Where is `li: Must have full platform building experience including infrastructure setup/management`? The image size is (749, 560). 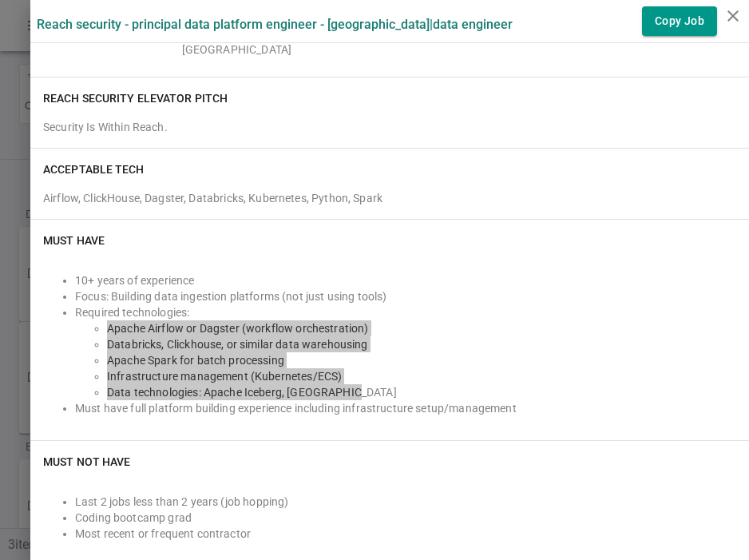 li: Must have full platform building experience including infrastructure setup/management is located at coordinates (406, 409).